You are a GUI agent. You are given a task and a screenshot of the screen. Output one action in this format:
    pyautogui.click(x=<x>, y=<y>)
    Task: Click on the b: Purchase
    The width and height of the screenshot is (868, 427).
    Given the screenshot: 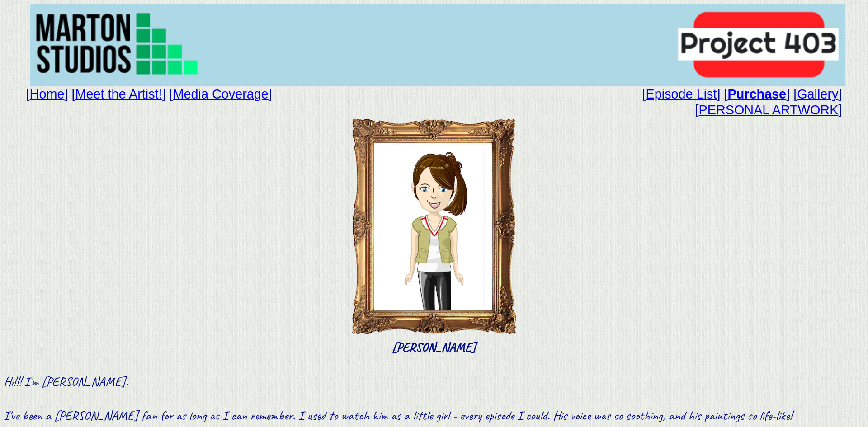 What is the action you would take?
    pyautogui.click(x=757, y=94)
    